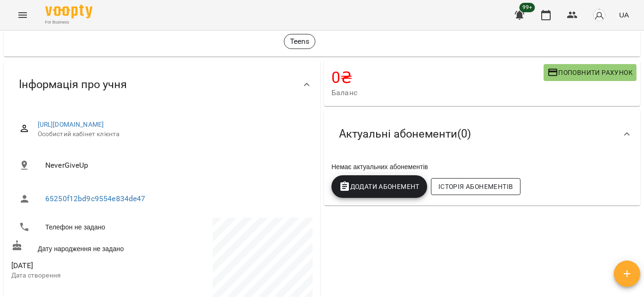  I want to click on button: Історія абонементів, so click(476, 186).